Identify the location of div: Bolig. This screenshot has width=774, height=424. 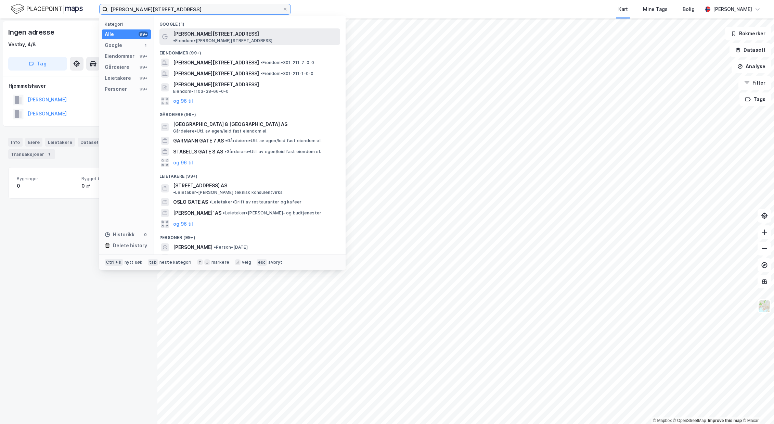
(689, 9).